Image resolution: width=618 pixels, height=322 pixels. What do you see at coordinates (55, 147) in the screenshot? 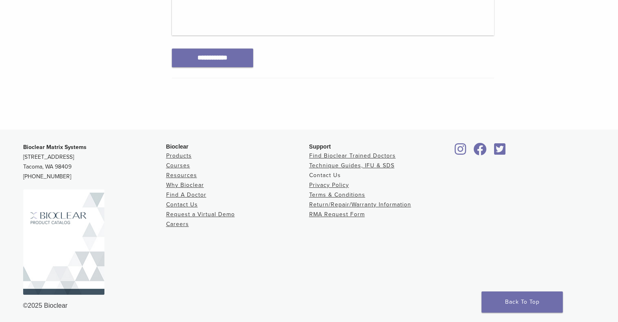
I see `strong: Bioclear Matrix Systems` at bounding box center [55, 147].